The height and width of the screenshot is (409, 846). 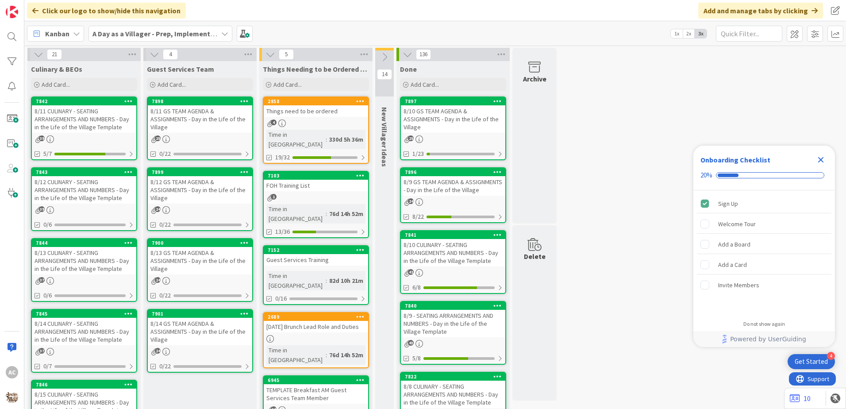 What do you see at coordinates (811, 361) in the screenshot?
I see `div: Get Started` at bounding box center [811, 361].